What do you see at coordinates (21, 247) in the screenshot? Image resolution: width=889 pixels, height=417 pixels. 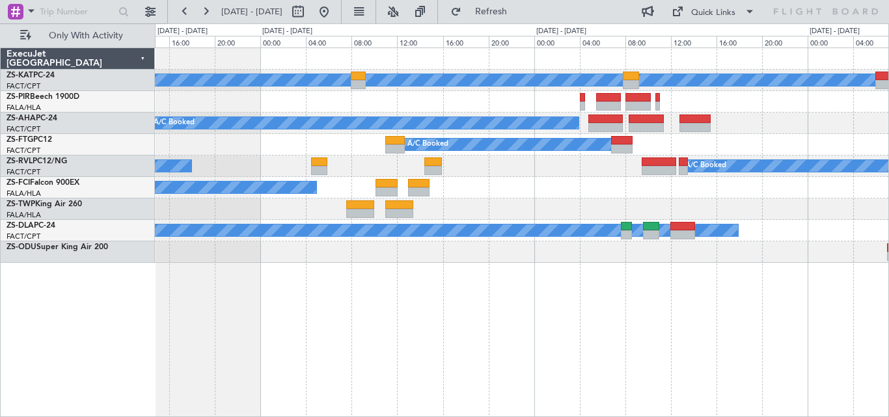 I see `span: ZS-ODU` at bounding box center [21, 247].